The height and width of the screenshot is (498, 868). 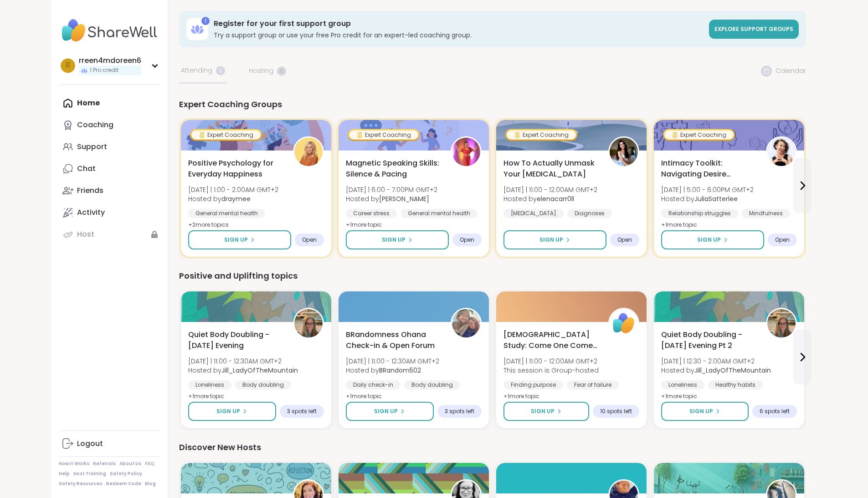 What do you see at coordinates (206, 21) in the screenshot?
I see `div: 1` at bounding box center [206, 21].